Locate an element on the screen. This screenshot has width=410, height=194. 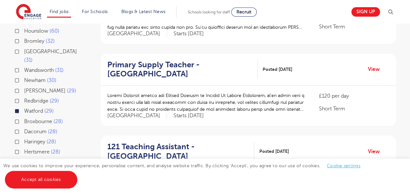
span: 60 is located at coordinates (54, 31).